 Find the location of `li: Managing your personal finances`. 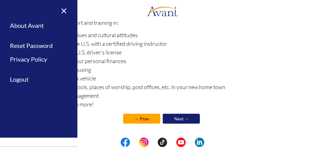

li: Managing your personal finances is located at coordinates (166, 61).